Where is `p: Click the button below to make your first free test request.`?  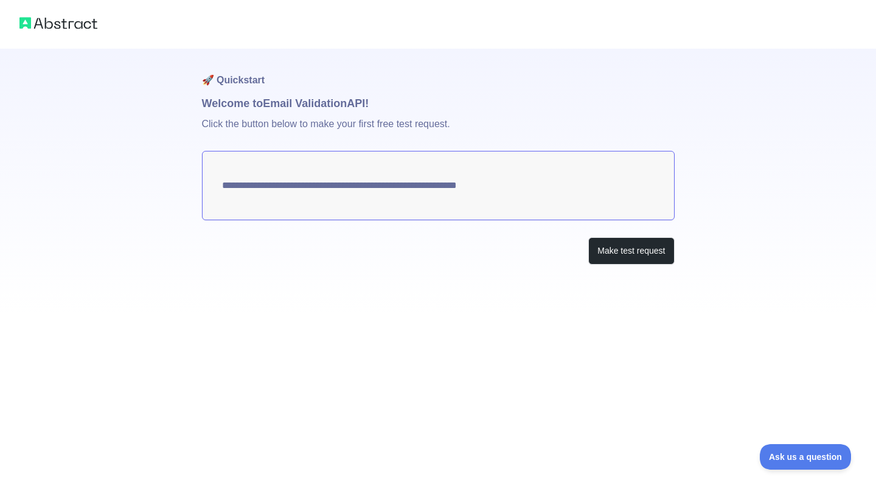
p: Click the button below to make your first free test request. is located at coordinates (438, 131).